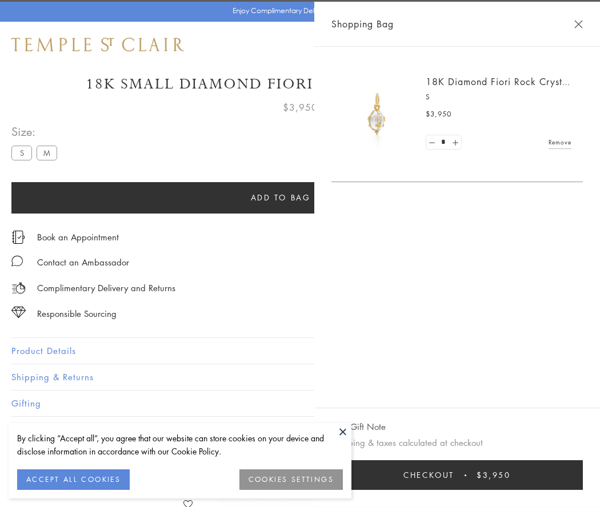  Describe the element at coordinates (300, 351) in the screenshot. I see `button: Product Details` at that location.